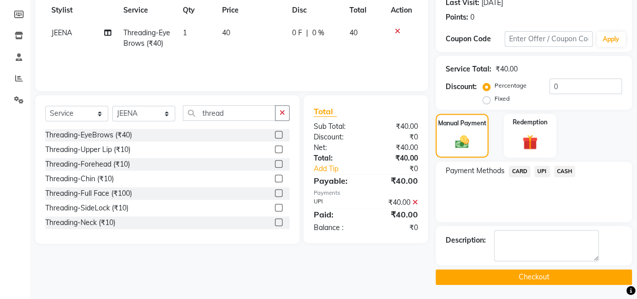  What do you see at coordinates (366, 193) in the screenshot?
I see `div: Payments` at bounding box center [366, 193].